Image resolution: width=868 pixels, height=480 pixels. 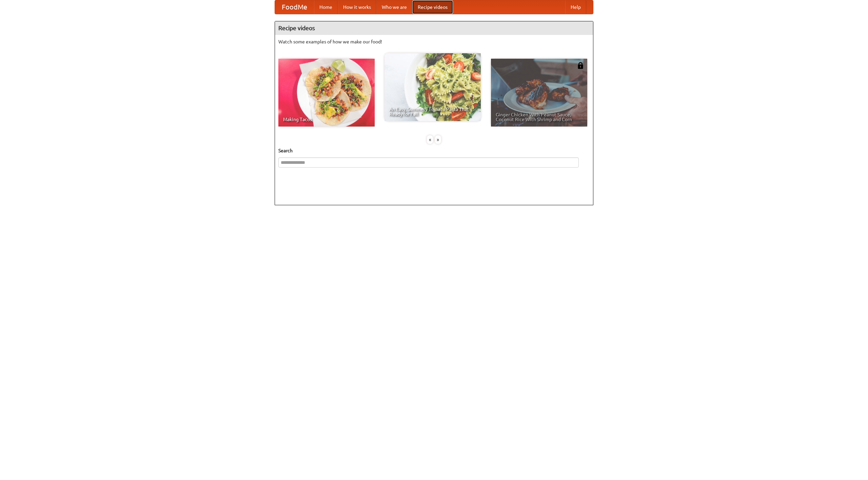 What do you see at coordinates (326, 119) in the screenshot?
I see `span: Making Tacos` at bounding box center [326, 119].